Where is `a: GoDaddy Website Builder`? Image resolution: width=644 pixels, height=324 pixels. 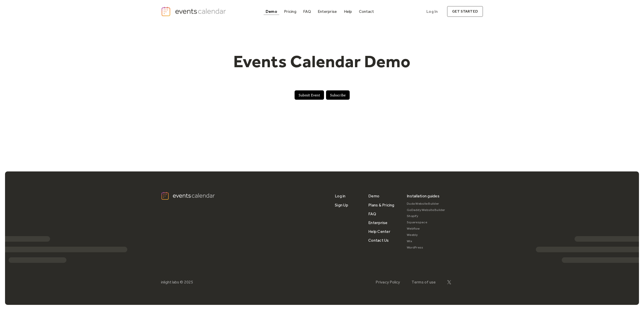 a: GoDaddy Website Builder is located at coordinates (426, 210).